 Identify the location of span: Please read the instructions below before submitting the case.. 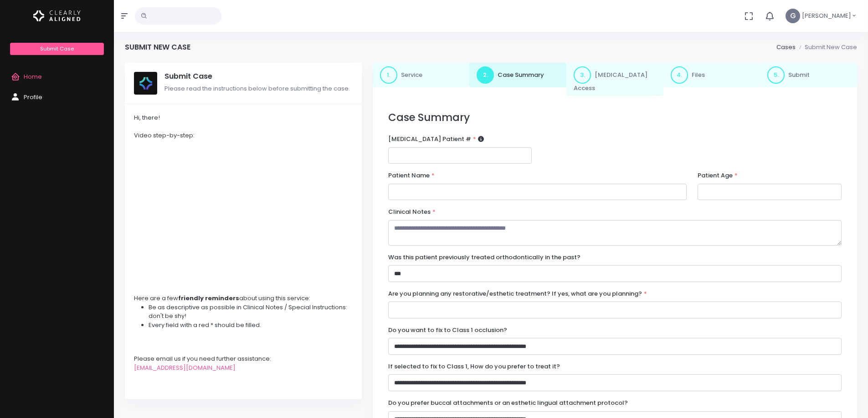
(257, 88).